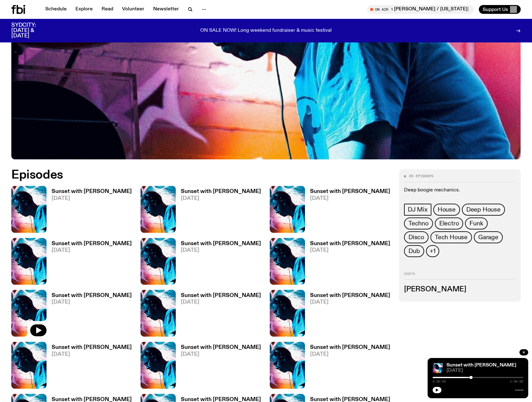  I want to click on span: Support Us, so click(495, 9).